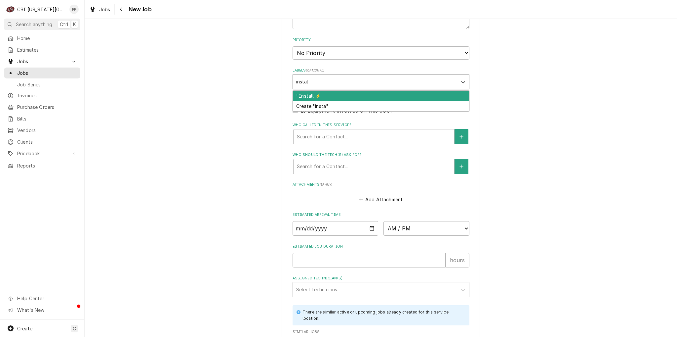 The image size is (677, 337). Describe the element at coordinates (458, 260) in the screenshot. I see `div: hours` at that location.